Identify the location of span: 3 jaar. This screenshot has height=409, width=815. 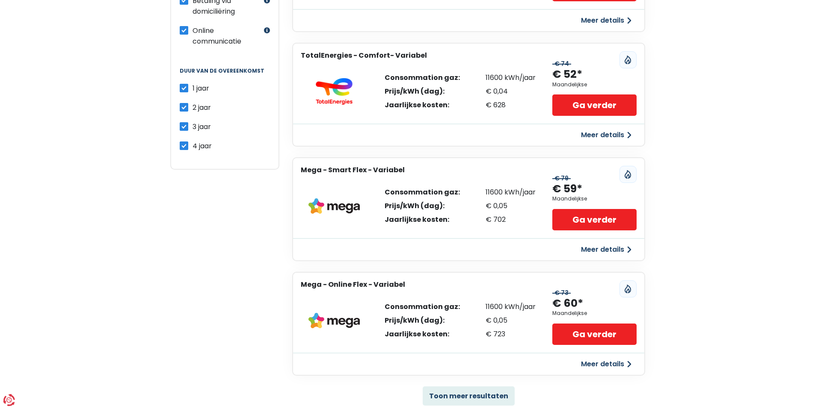
(202, 127).